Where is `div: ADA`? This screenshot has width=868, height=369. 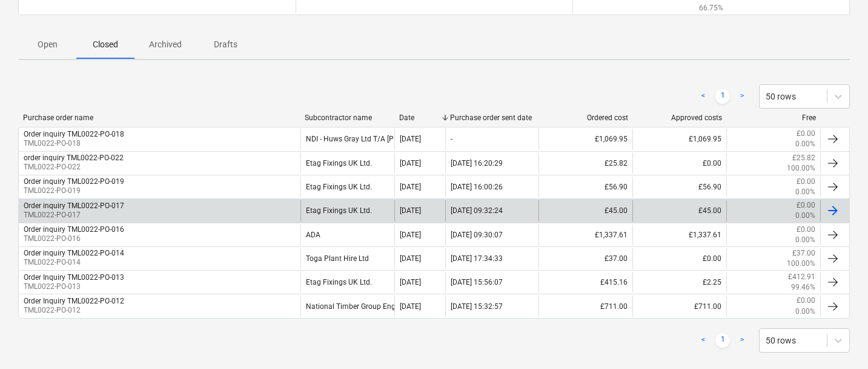
div: ADA is located at coordinates (347, 235).